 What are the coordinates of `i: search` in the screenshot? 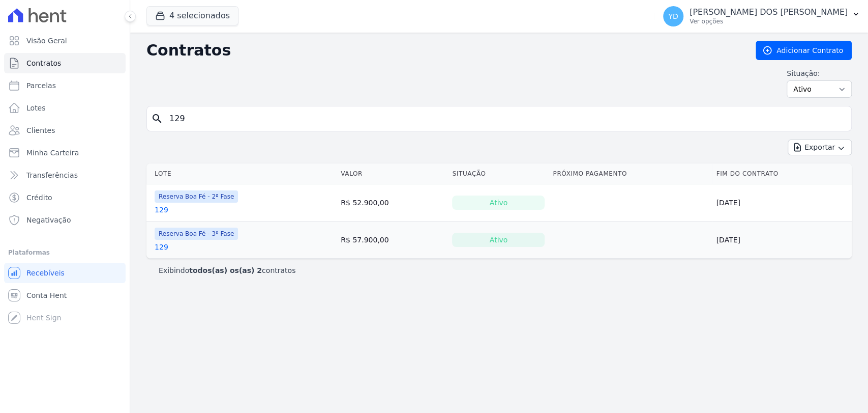 It's located at (157, 119).